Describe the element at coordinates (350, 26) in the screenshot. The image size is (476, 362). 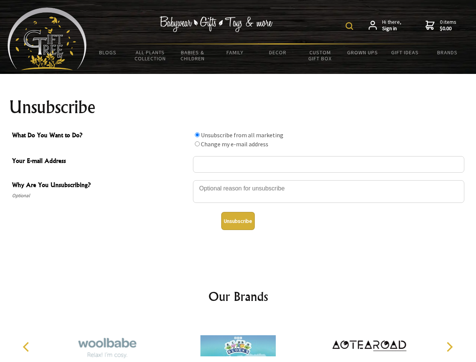
I see `img: product search` at that location.